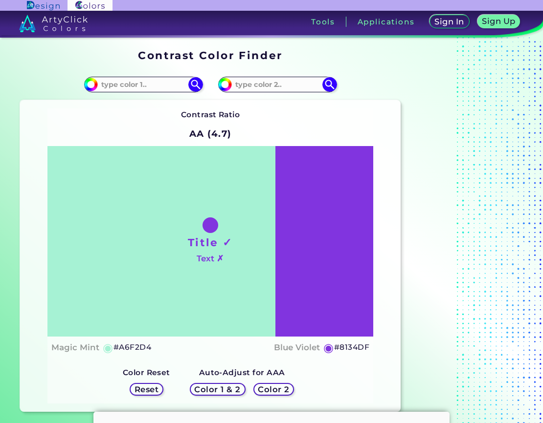  Describe the element at coordinates (352, 348) in the screenshot. I see `h5: #8134DF` at that location.